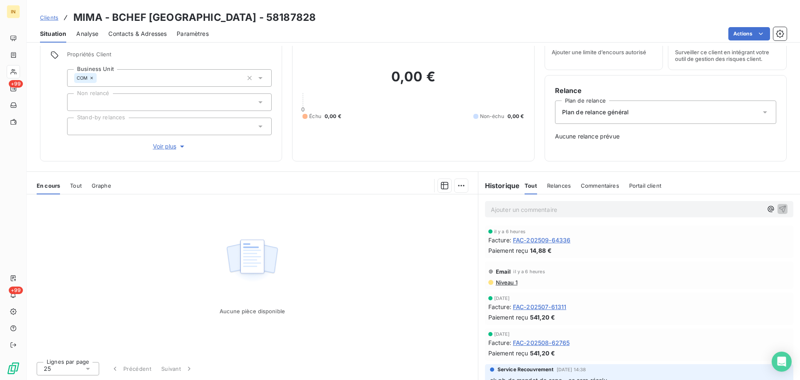 Image resolution: width=800 pixels, height=380 pixels. I want to click on span: Ajouter une limite d’encours autorisé, so click(599, 52).